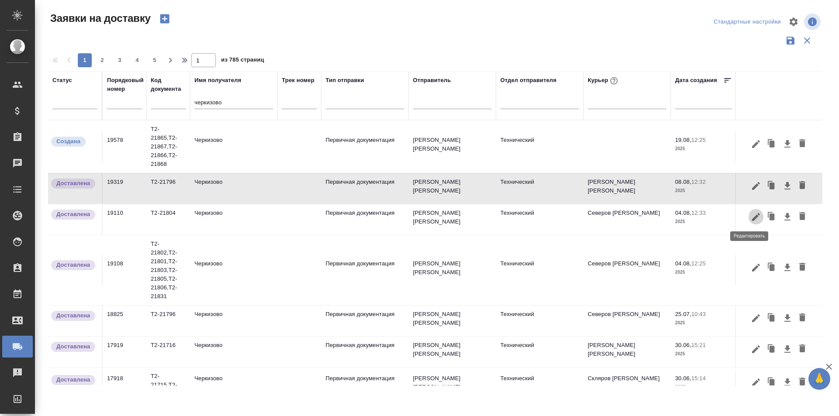 The image size is (839, 416). Describe the element at coordinates (155, 60) in the screenshot. I see `button: 5` at that location.